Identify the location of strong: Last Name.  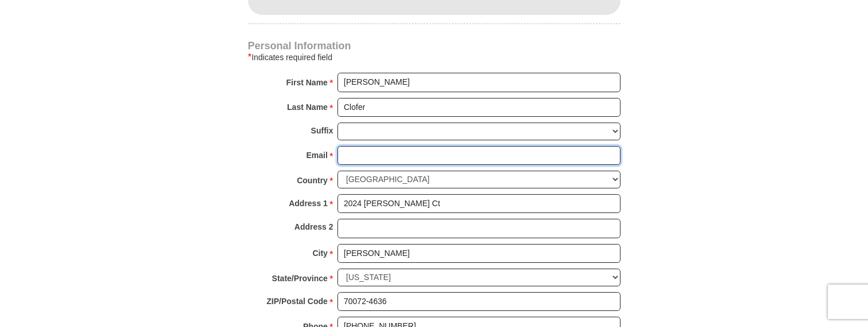
(307, 107).